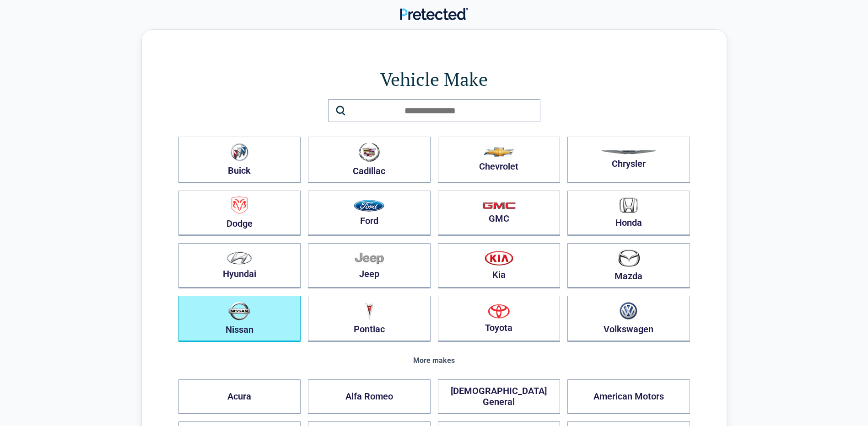  What do you see at coordinates (629, 160) in the screenshot?
I see `button: Chrysler` at bounding box center [629, 160].